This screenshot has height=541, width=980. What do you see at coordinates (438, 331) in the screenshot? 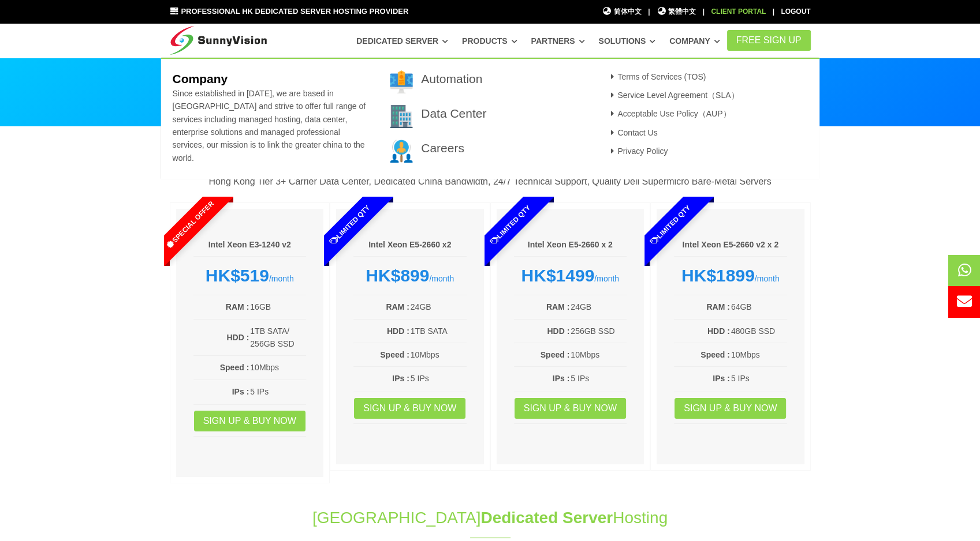
I see `td: 1TB SATA` at bounding box center [438, 331].